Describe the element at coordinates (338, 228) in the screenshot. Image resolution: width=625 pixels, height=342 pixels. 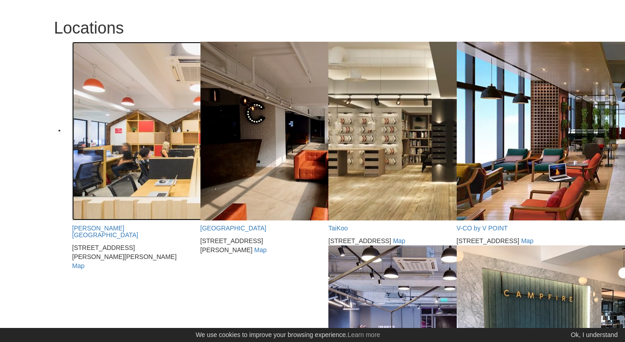
I see `a: TaiKoo` at that location.